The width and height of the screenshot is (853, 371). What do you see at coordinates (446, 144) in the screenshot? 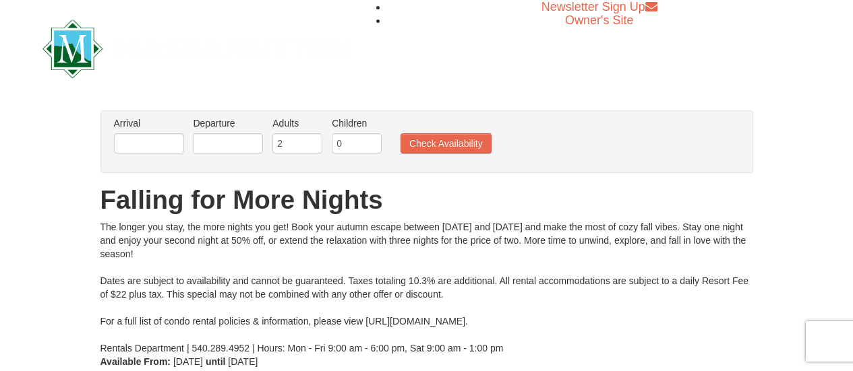
I see `button: Check Availability` at bounding box center [446, 144].